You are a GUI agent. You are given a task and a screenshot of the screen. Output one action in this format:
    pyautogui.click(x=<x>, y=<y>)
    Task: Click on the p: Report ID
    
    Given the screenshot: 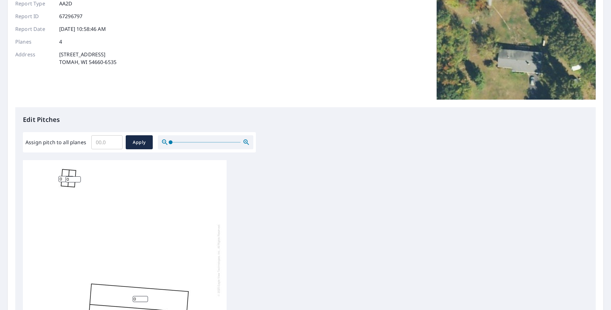 What is the action you would take?
    pyautogui.click(x=34, y=16)
    